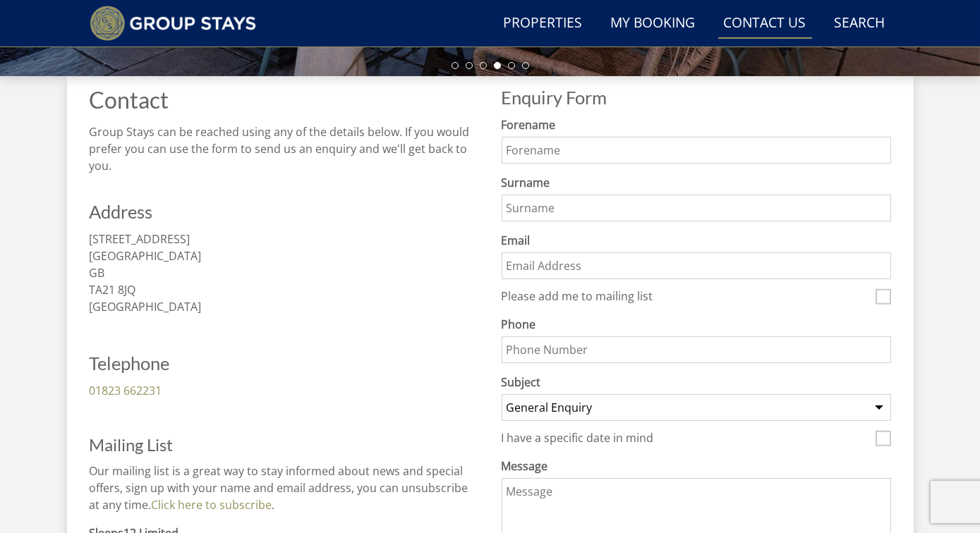 Image resolution: width=980 pixels, height=533 pixels. I want to click on h2: Enquiry Form, so click(696, 98).